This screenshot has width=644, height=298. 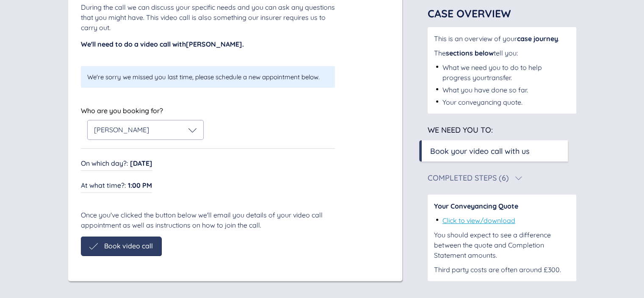 What do you see at coordinates (104, 163) in the screenshot?
I see `span: On which day? :` at bounding box center [104, 163].